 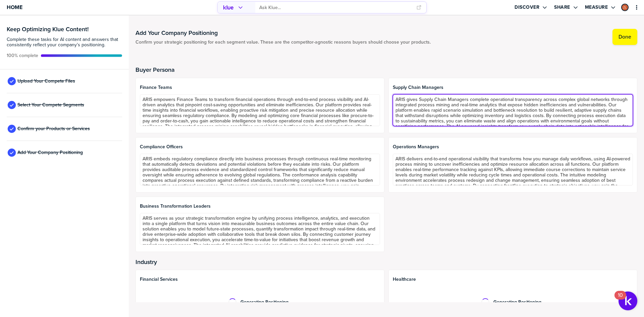 I want to click on span: Business Transformation Leaders, so click(x=260, y=206).